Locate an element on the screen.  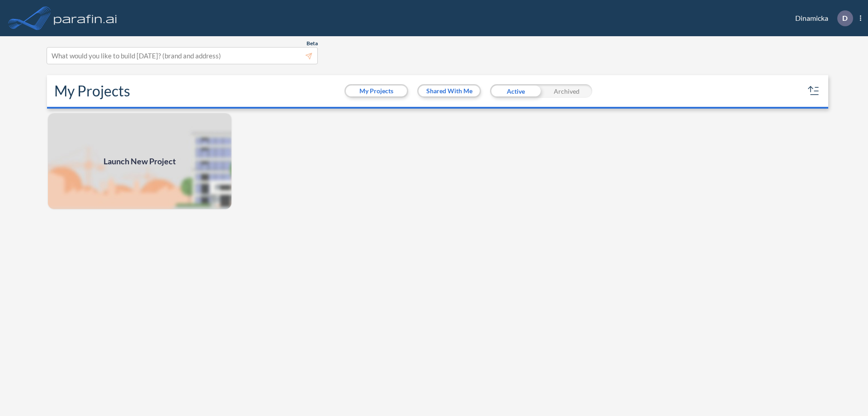
button: sort is located at coordinates (814, 91).